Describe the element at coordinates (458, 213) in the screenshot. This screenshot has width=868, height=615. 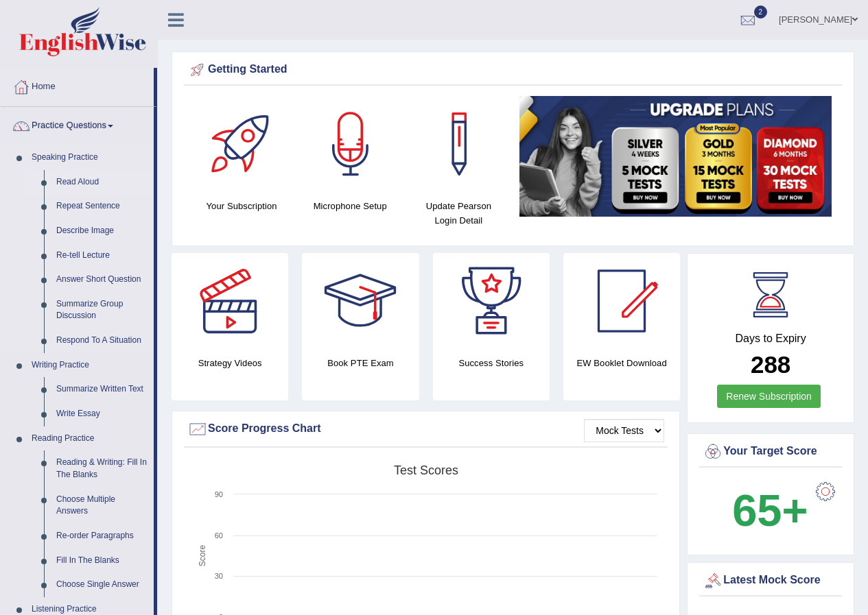
I see `h4: Update Pearson Login Detail` at that location.